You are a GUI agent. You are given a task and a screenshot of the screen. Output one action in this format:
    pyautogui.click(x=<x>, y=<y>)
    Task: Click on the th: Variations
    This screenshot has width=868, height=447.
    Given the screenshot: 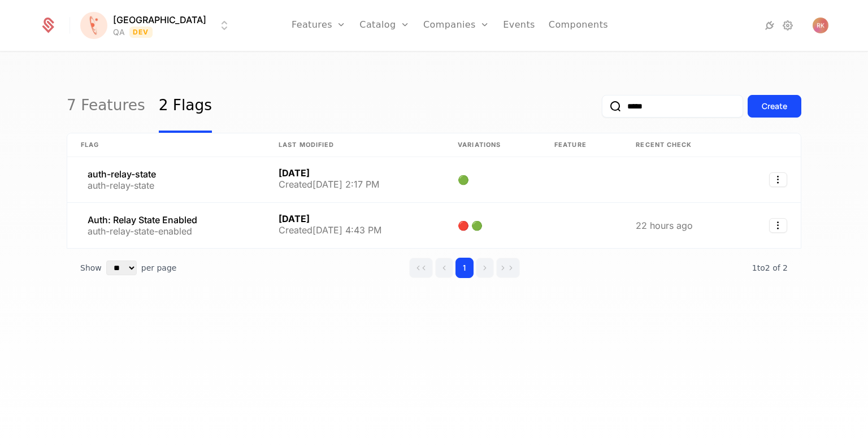 What is the action you would take?
    pyautogui.click(x=493, y=145)
    